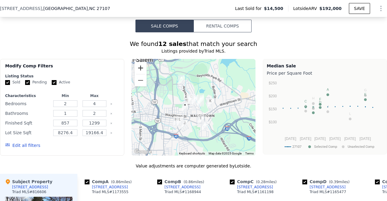  I want to click on input: Sold, so click(8, 83).